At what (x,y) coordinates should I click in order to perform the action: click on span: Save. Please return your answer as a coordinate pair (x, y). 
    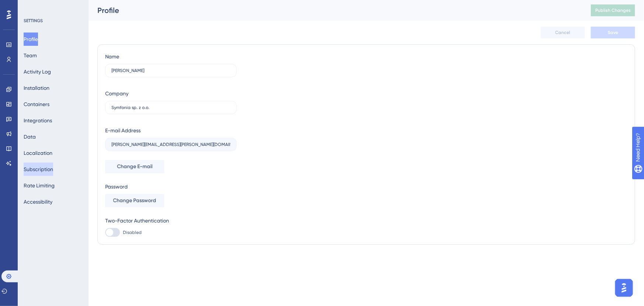
    Looking at the image, I should click on (613, 33).